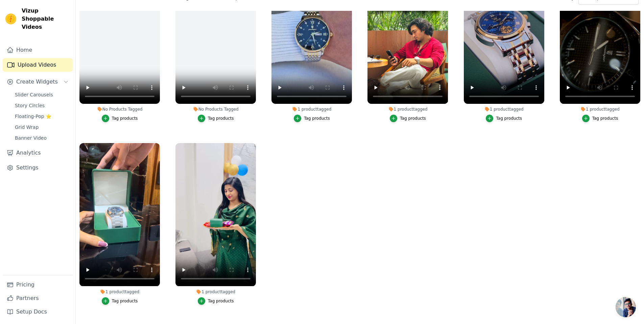  What do you see at coordinates (38, 82) in the screenshot?
I see `button: Create Widgets` at bounding box center [38, 82].